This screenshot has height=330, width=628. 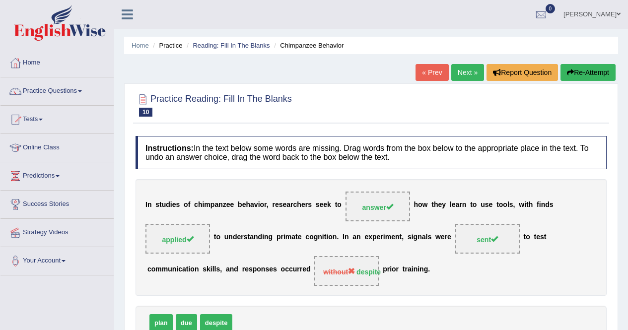 What do you see at coordinates (140, 45) in the screenshot?
I see `a: Home` at bounding box center [140, 45].